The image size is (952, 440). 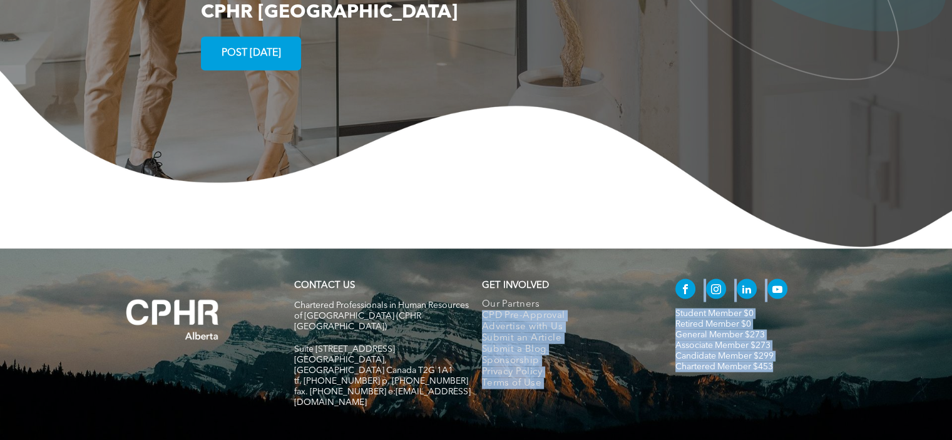 I want to click on a: linkedin, so click(x=747, y=290).